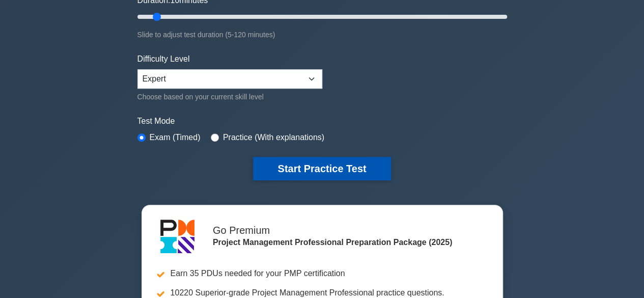 The height and width of the screenshot is (298, 644). Describe the element at coordinates (322, 35) in the screenshot. I see `div: Slide to adjust test duration (5-120 minutes)` at that location.